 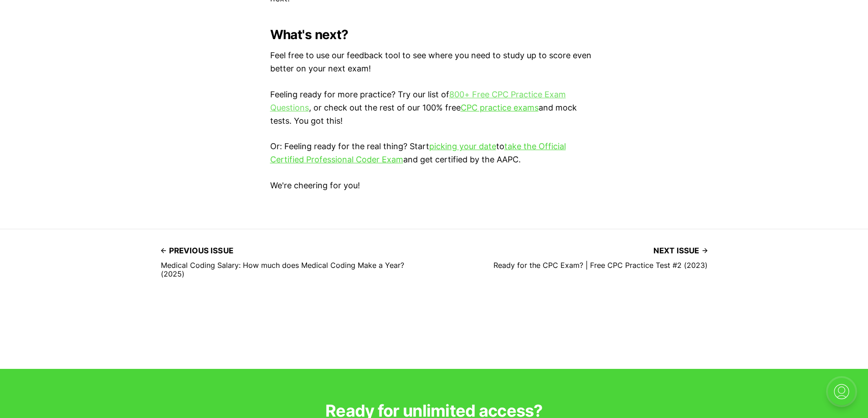 What do you see at coordinates (418, 101) in the screenshot?
I see `a: 800+ Free CPC Practice Exam Questions` at bounding box center [418, 101].